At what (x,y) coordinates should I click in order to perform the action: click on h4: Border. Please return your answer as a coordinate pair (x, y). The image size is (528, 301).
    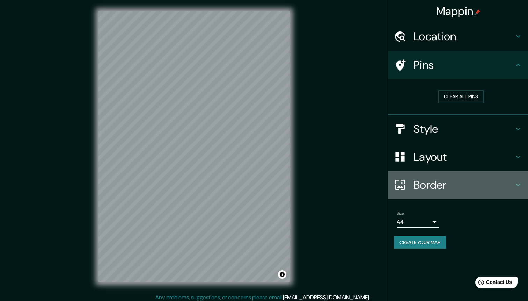
    Looking at the image, I should click on (464, 185).